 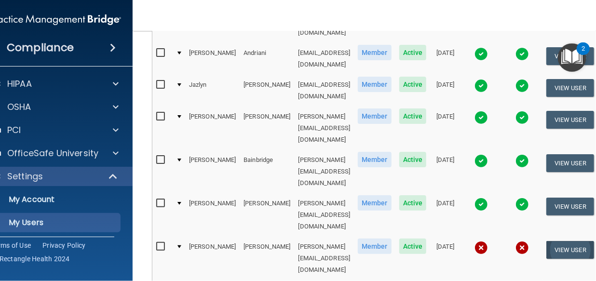 What do you see at coordinates (19, 84) in the screenshot?
I see `p: HIPAA` at bounding box center [19, 84].